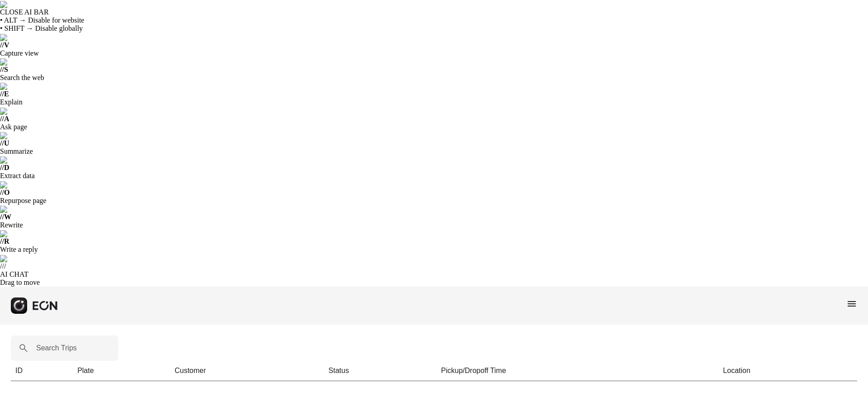 This screenshot has width=868, height=420. What do you see at coordinates (57, 349) in the screenshot?
I see `label: Search Trips` at bounding box center [57, 349].